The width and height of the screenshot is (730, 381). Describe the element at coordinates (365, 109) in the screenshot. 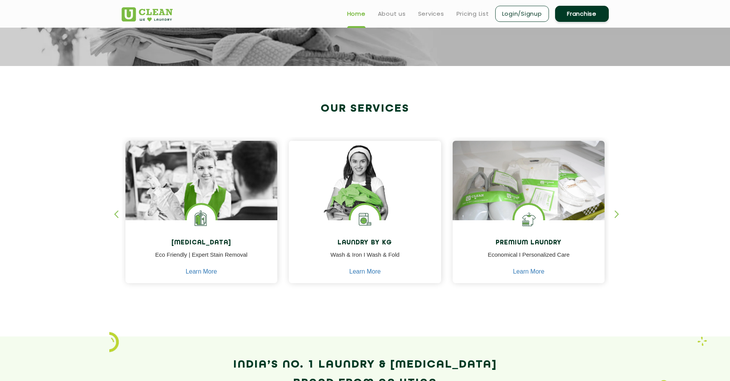

I see `h2: Our Services` at that location.